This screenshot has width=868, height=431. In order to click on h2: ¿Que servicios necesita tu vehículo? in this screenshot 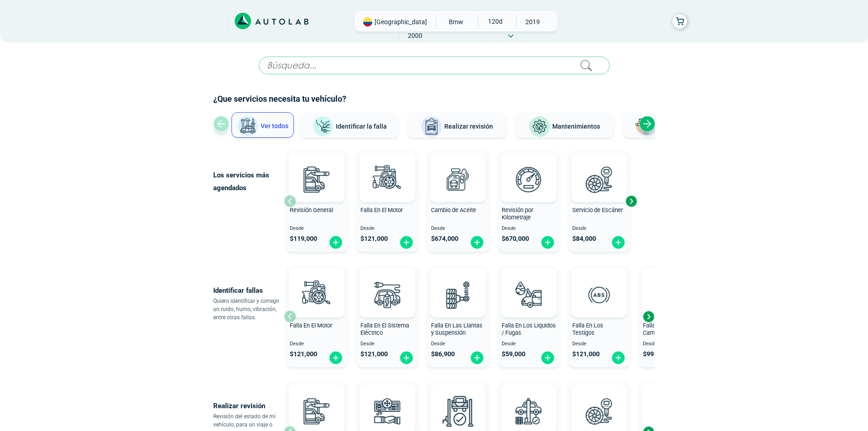, I will do `click(434, 99)`.